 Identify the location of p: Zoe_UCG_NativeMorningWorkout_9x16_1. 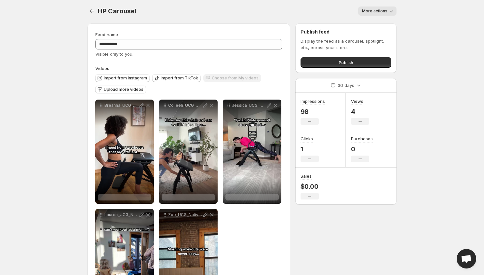
(185, 215).